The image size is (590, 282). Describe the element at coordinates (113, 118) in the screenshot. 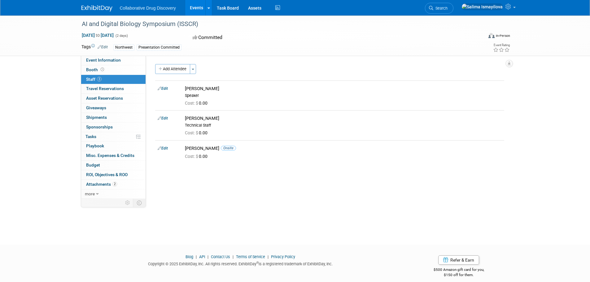

I see `a: Shipments` at that location.